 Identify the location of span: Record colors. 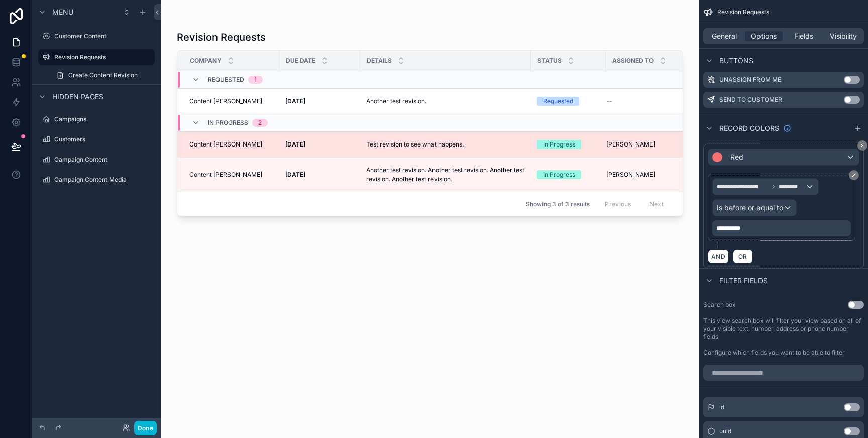
(749, 129).